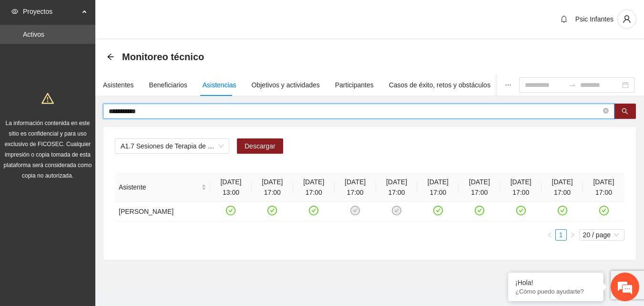 The width and height of the screenshot is (644, 306). Describe the element at coordinates (118, 85) in the screenshot. I see `div: Asistentes` at that location.